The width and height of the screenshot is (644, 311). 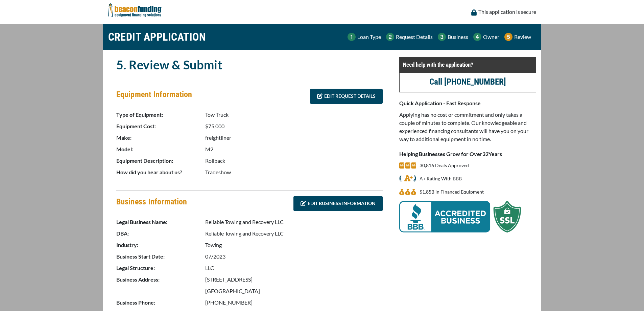 I want to click on p: Industry:, so click(x=160, y=245).